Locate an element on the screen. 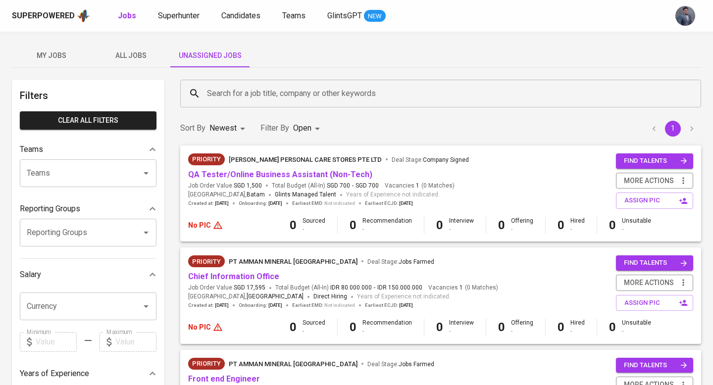 Image resolution: width=713 pixels, height=385 pixels. div: Open is located at coordinates (308, 128).